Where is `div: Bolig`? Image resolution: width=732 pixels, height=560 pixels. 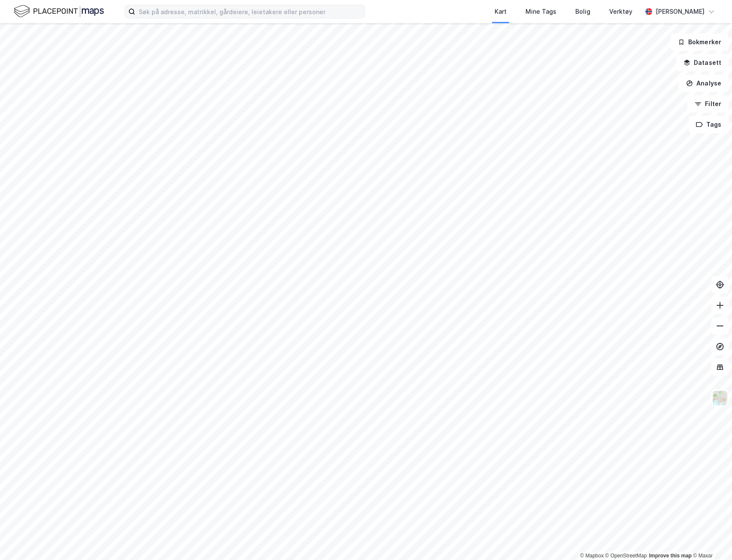
div: Bolig is located at coordinates (583, 11).